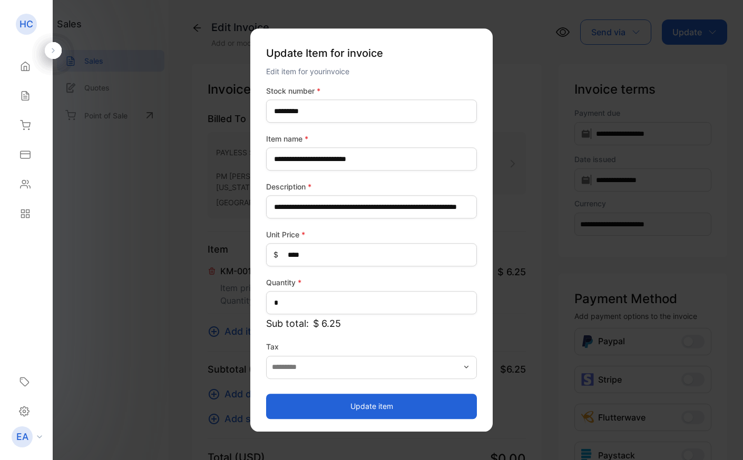 This screenshot has height=460, width=743. Describe the element at coordinates (371, 91) in the screenshot. I see `label: Stock number` at that location.